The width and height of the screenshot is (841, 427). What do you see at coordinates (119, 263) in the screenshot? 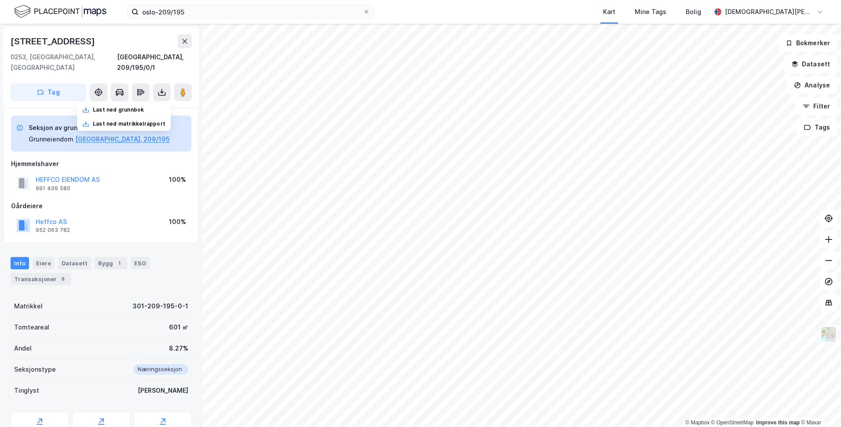
I see `div: 1` at bounding box center [119, 263].